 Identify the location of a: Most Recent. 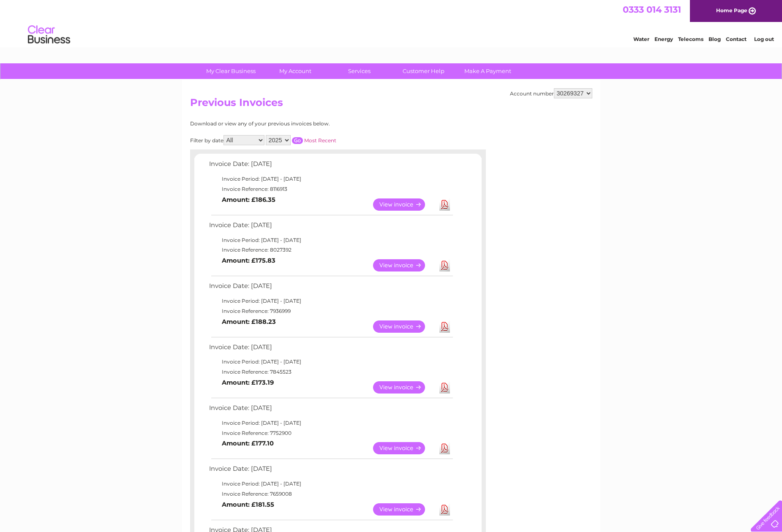
(321, 140).